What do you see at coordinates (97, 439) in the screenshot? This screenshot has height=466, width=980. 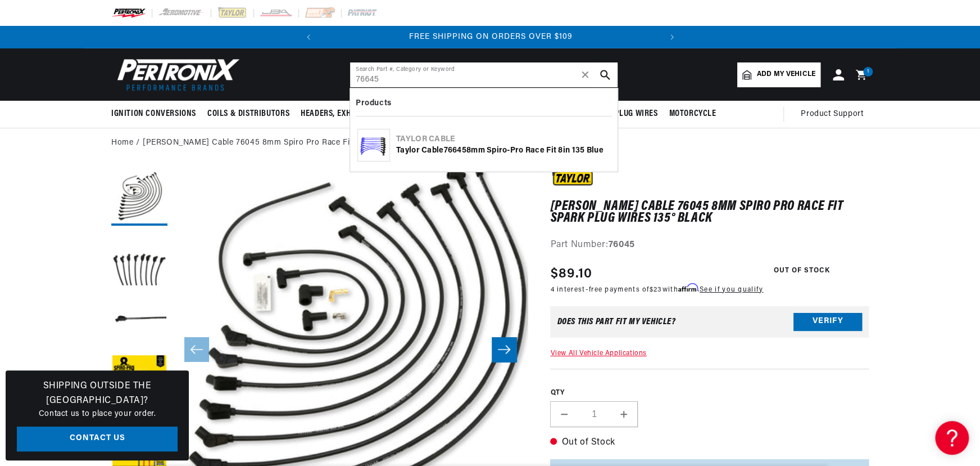 I see `a: Contact Us` at bounding box center [97, 439].